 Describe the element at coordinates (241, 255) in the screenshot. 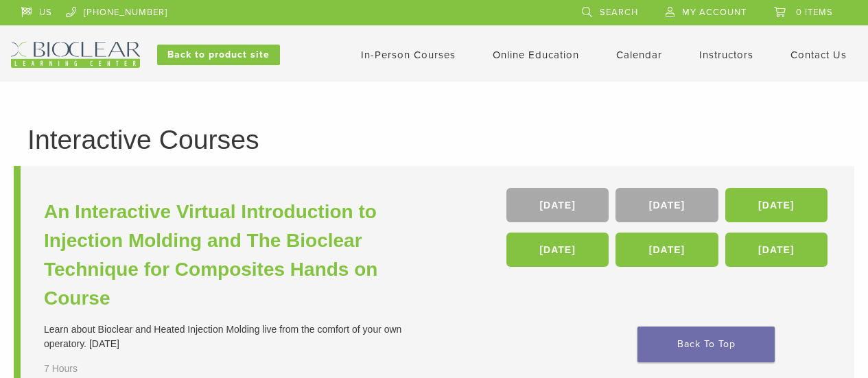

I see `a: An Interactive Virtual Introduction to Injection Molding and The Bioclear Technique for Composite...` at that location.